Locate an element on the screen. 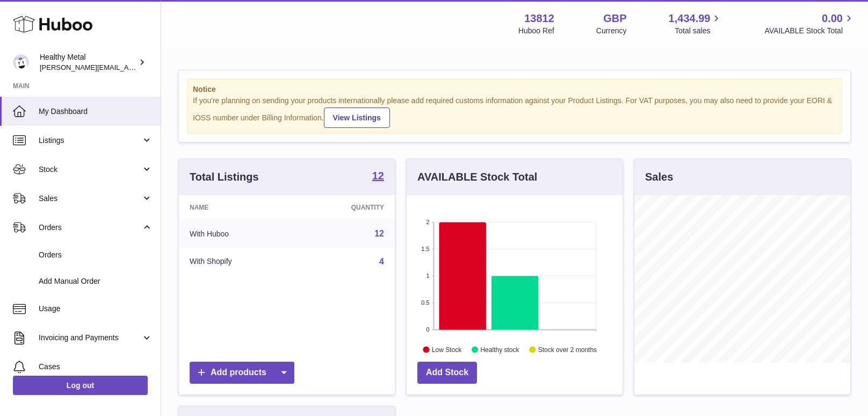  text: Healthy stock is located at coordinates (499, 349).